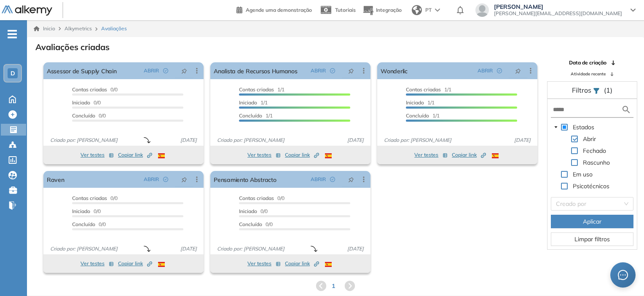 The height and width of the screenshot is (296, 644). What do you see at coordinates (608, 90) in the screenshot?
I see `span: (1)` at bounding box center [608, 90].